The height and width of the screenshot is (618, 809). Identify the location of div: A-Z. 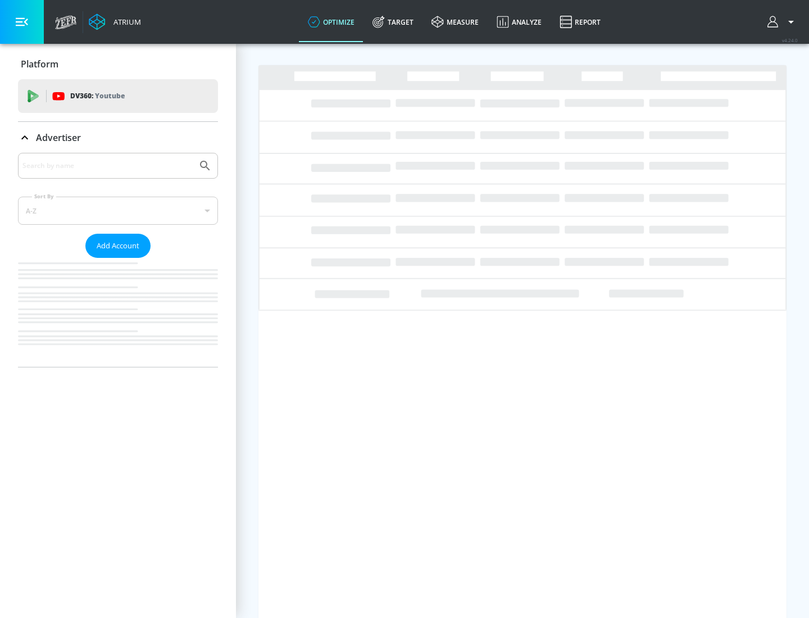
(118, 211).